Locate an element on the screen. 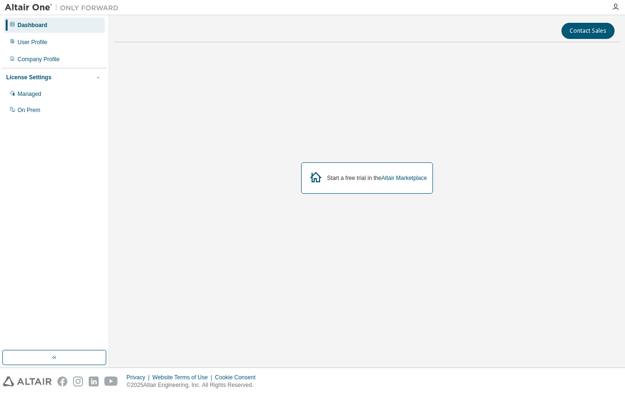  div: Managed is located at coordinates (29, 94).